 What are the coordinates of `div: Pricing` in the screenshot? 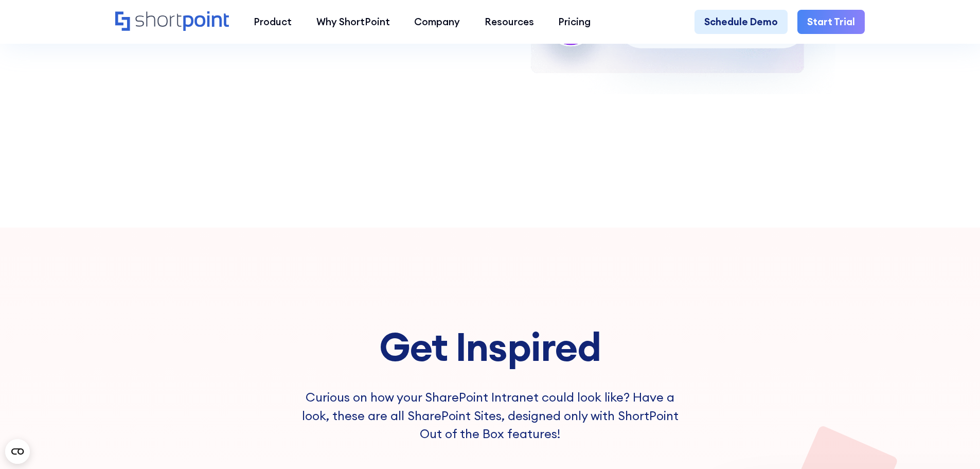 It's located at (574, 22).